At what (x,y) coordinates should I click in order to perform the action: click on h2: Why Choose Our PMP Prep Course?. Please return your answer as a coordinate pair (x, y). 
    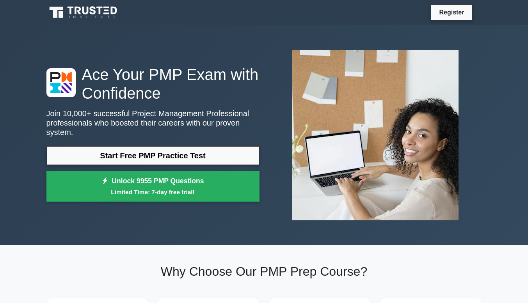
    Looking at the image, I should click on (264, 271).